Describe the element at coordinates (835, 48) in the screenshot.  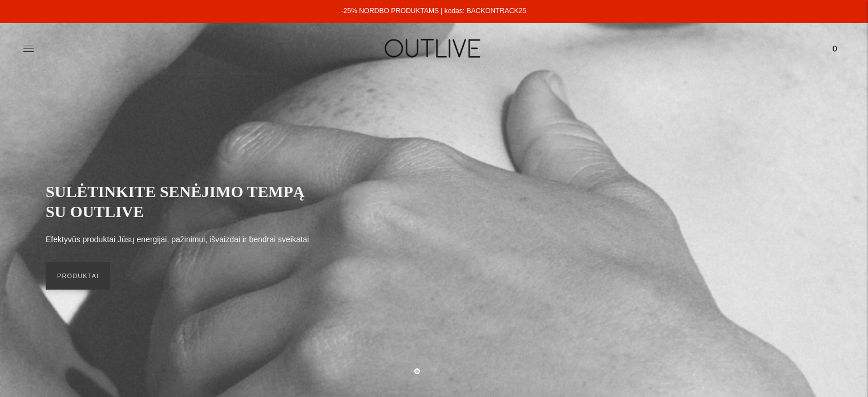
I see `a: 0` at that location.